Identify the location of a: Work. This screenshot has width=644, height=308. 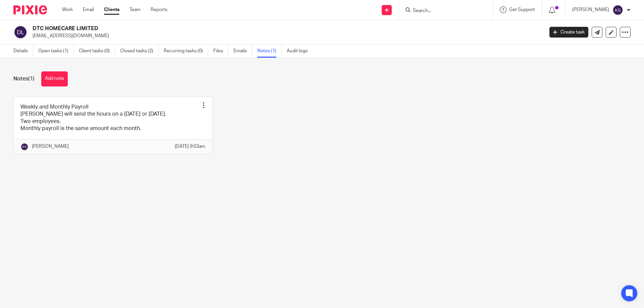
(67, 10).